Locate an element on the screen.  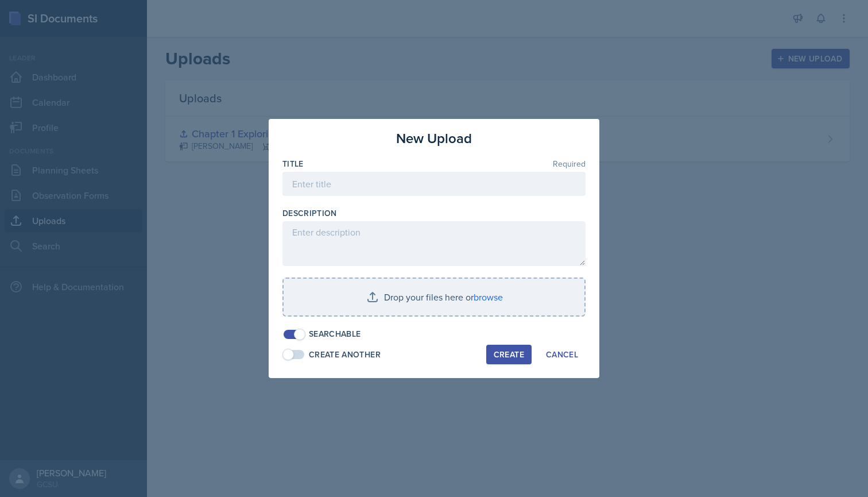
label: Title is located at coordinates (293, 164).